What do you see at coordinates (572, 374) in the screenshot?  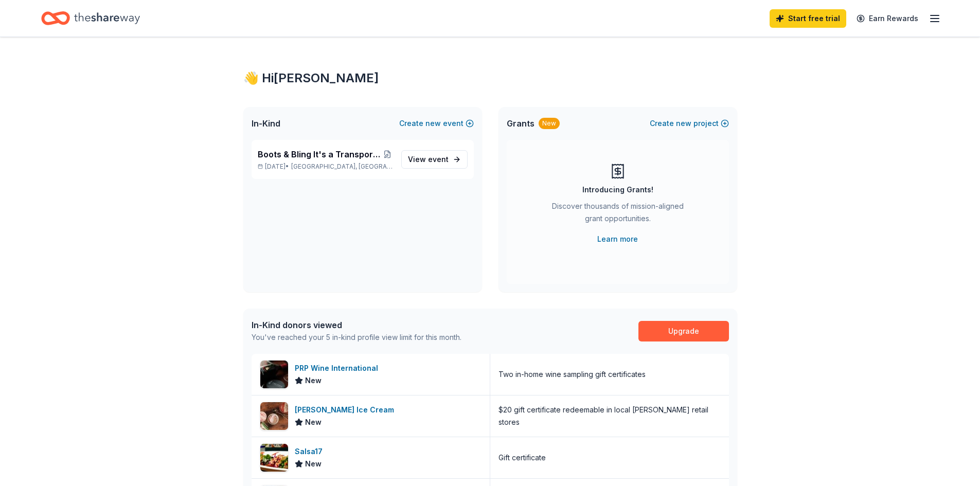 I see `div: Two in-home wine sampling gift certificates` at bounding box center [572, 374].